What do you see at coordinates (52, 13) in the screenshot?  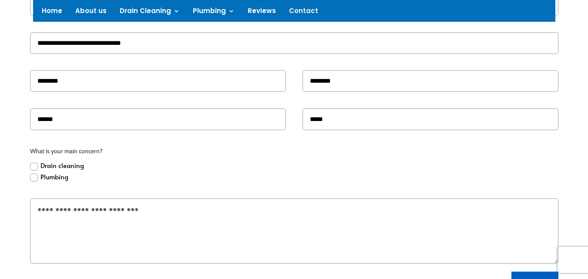 I see `a: Home` at bounding box center [52, 13].